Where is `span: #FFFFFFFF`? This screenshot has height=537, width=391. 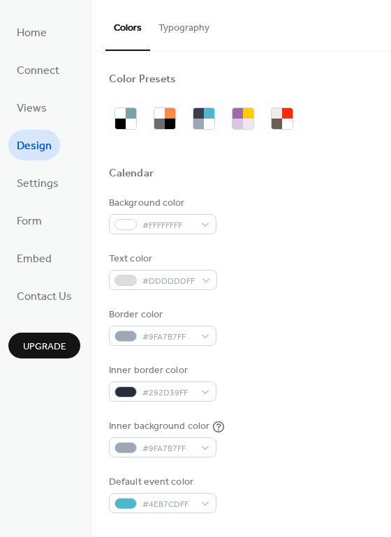 span: #FFFFFFFF is located at coordinates (168, 225).